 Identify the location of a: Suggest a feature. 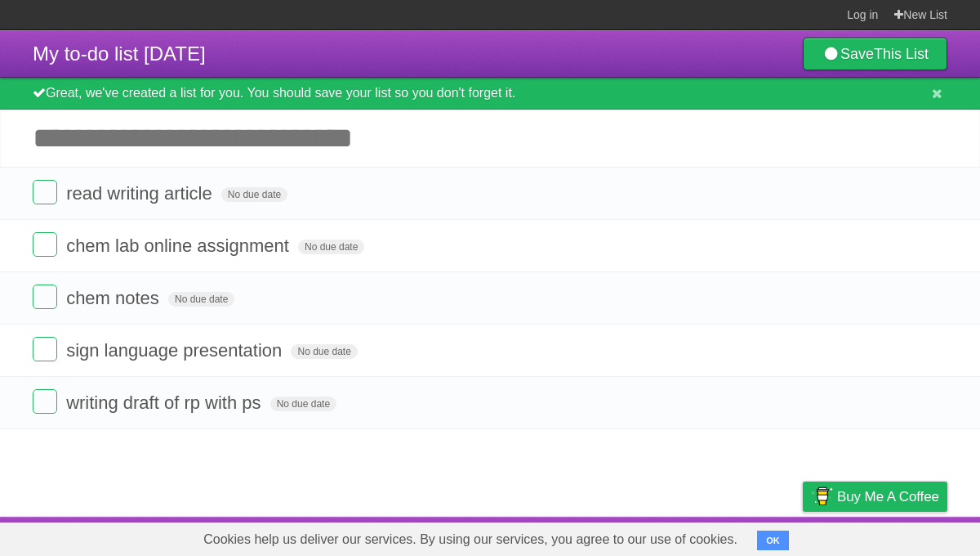
(896, 536).